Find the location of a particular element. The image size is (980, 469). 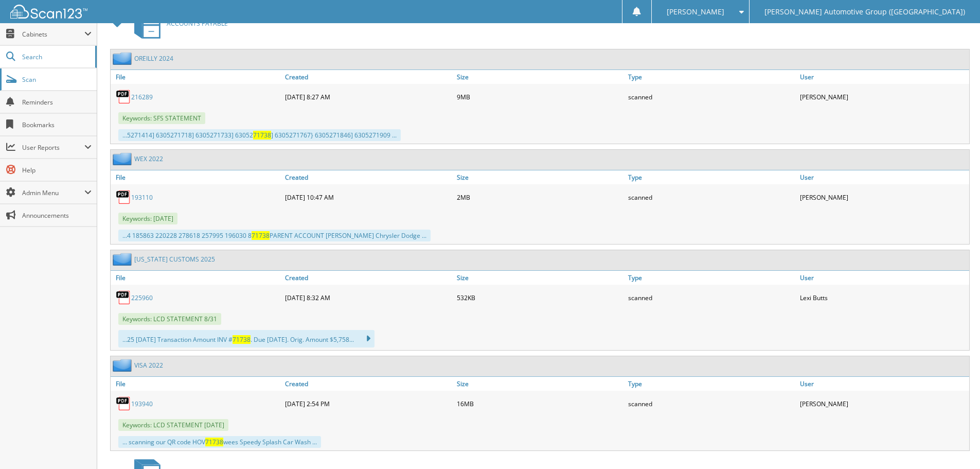

img: scan123-logo-white.svg is located at coordinates (49, 11).